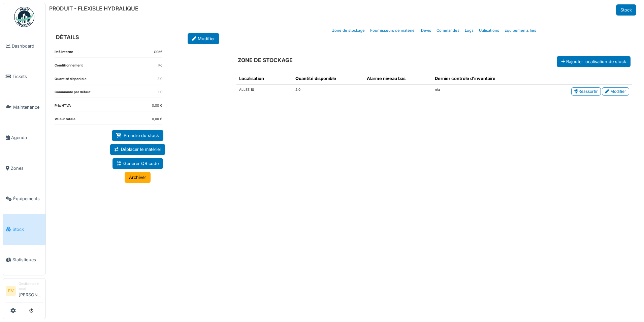 Image resolution: width=644 pixels, height=322 pixels. Describe the element at coordinates (24, 107) in the screenshot. I see `a: Maintenance` at that location.